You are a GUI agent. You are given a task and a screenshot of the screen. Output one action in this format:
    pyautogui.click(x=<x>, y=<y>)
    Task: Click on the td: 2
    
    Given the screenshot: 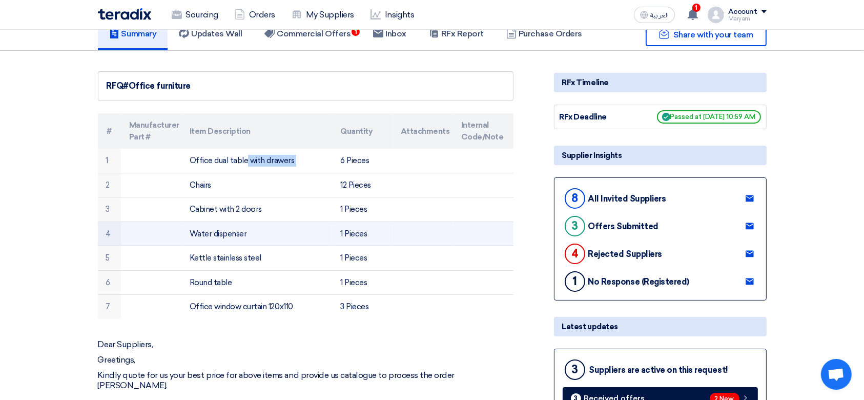 What is the action you would take?
    pyautogui.click(x=109, y=185)
    